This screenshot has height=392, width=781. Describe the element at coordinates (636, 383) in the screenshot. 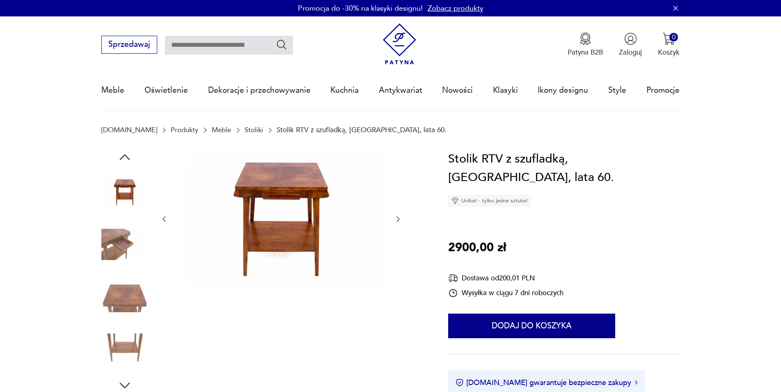

I see `img: Ikona strzałki w prawo` at that location.